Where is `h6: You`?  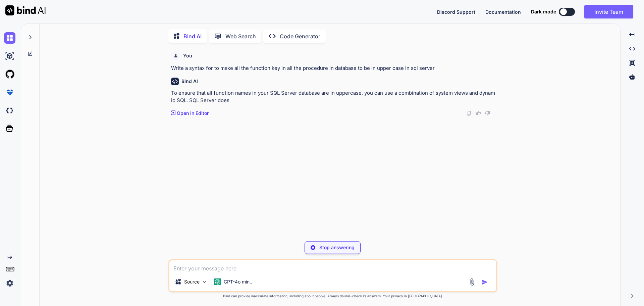 h6: You is located at coordinates (188, 56).